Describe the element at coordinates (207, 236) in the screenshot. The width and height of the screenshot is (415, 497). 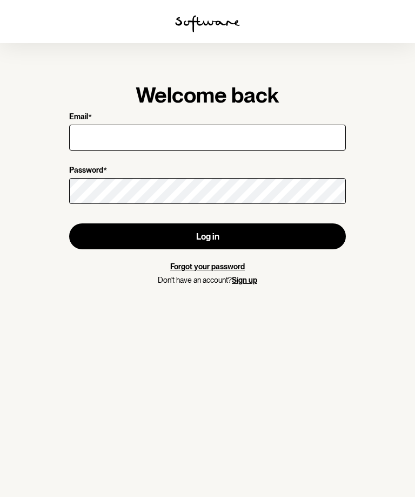
I see `button: Log in` at that location.